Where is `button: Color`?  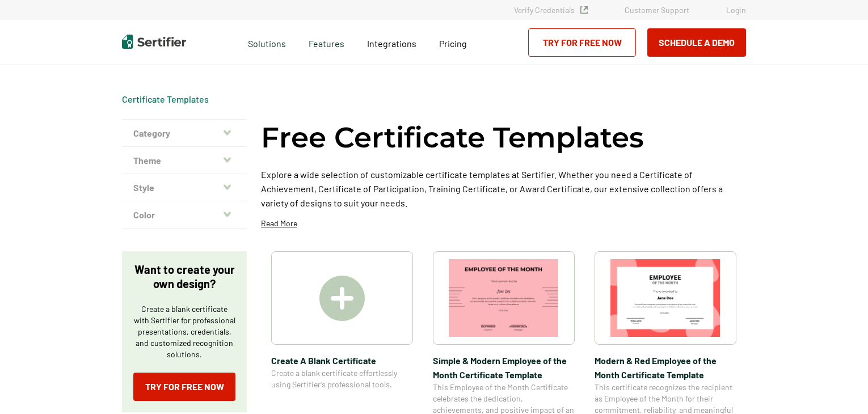
button: Color is located at coordinates (184, 215).